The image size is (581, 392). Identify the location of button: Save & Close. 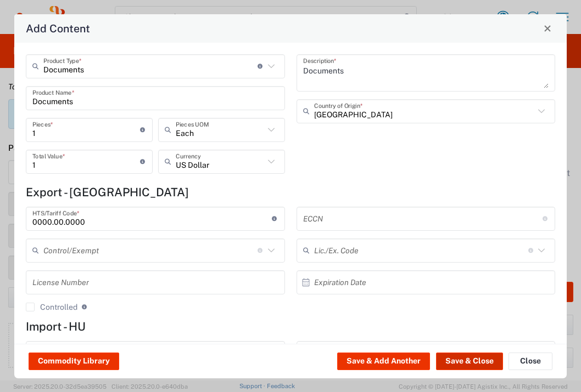
(469, 362).